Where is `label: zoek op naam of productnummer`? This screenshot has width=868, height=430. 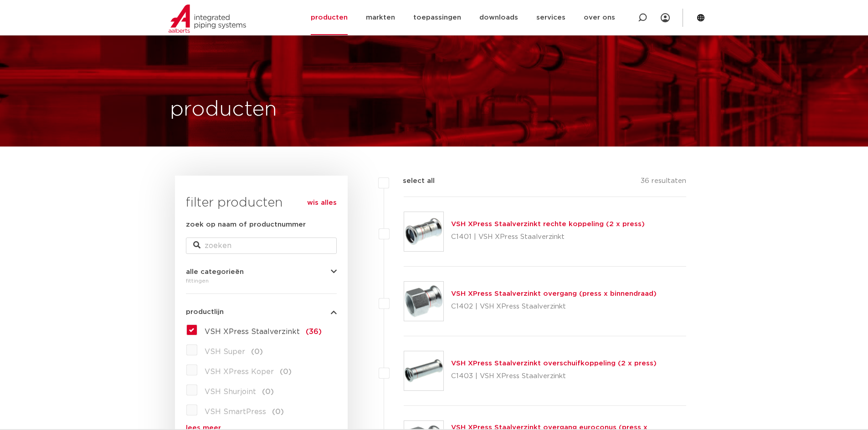 label: zoek op naam of productnummer is located at coordinates (246, 225).